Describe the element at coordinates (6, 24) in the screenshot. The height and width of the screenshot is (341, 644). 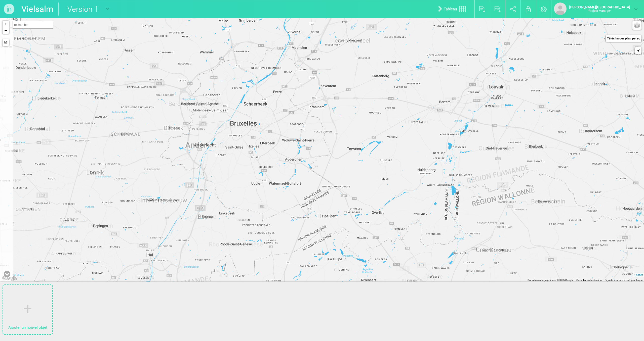
I see `a: Zoom in` at that location.